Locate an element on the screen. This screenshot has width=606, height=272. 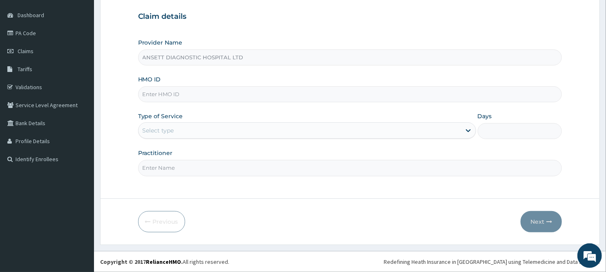
button: Previous is located at coordinates (161, 221).